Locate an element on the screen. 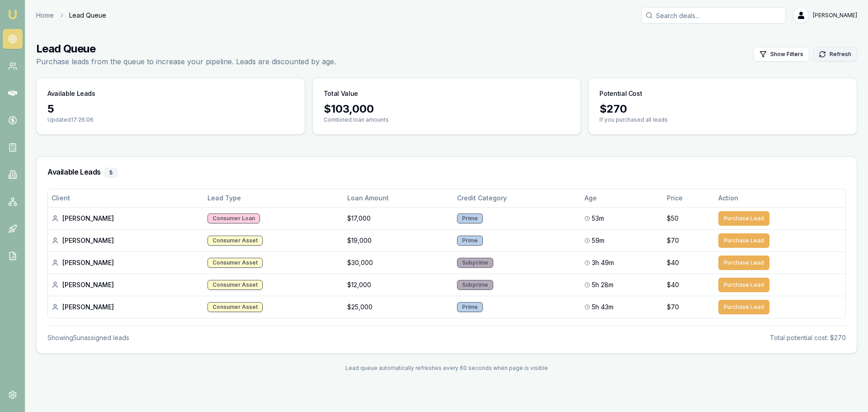 The width and height of the screenshot is (868, 412). button: Refresh is located at coordinates (835, 54).